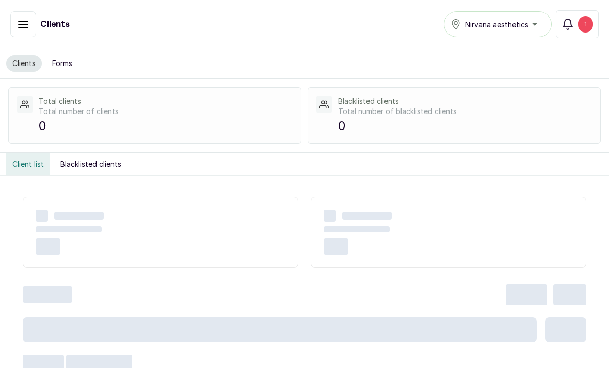 The height and width of the screenshot is (368, 609). I want to click on button: 1, so click(577, 24).